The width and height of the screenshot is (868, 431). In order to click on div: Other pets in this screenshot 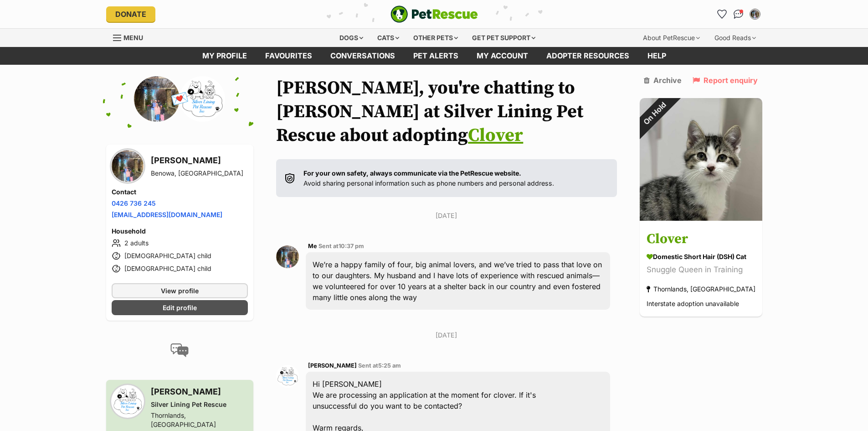, I will do `click(436, 38)`.